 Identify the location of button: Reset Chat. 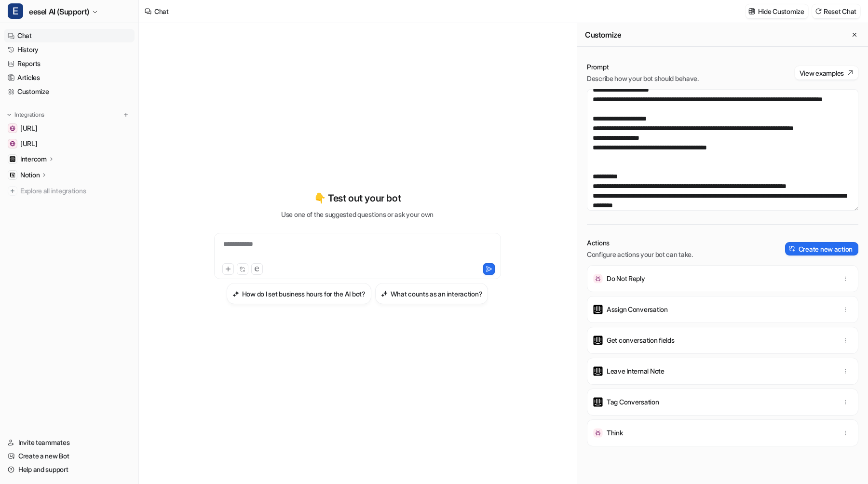
(836, 11).